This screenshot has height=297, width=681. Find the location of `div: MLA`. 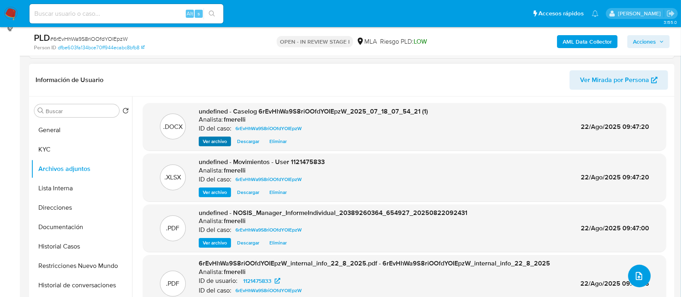

div: MLA is located at coordinates (366, 42).